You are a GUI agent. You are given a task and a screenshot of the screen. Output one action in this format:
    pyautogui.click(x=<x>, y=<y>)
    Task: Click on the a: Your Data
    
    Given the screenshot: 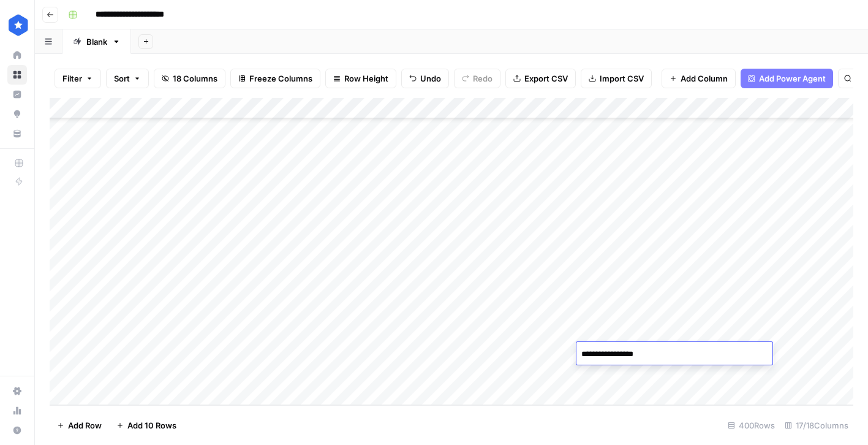 What is the action you would take?
    pyautogui.click(x=17, y=134)
    